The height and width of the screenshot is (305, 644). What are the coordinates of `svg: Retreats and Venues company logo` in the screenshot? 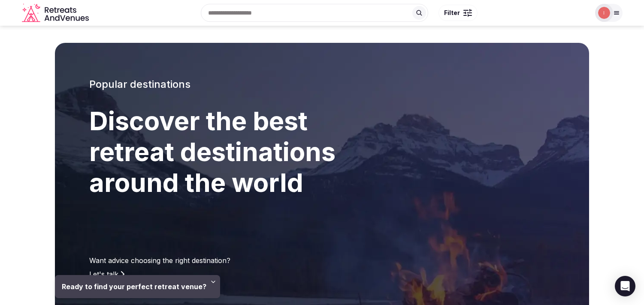 It's located at (56, 13).